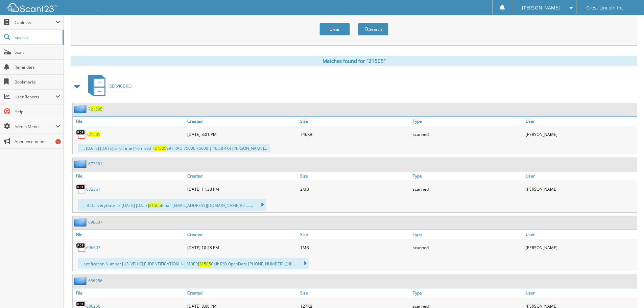  What do you see at coordinates (35, 22) in the screenshot?
I see `span: Cabinets` at bounding box center [35, 22].